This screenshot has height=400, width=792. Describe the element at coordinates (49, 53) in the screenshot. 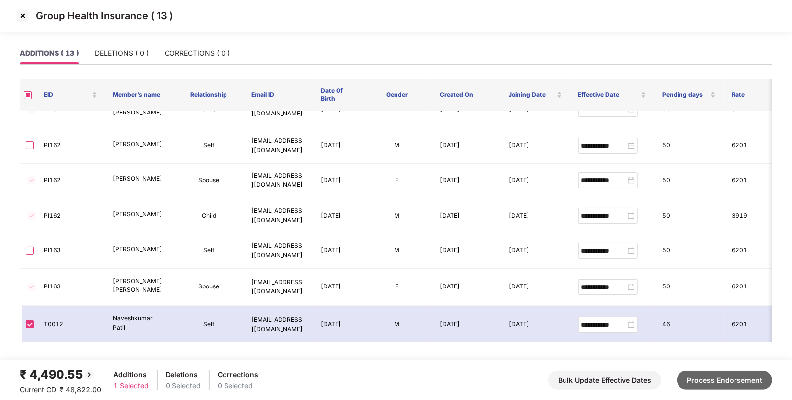

I see `div: ADDITIONS ( 13 )` at that location.